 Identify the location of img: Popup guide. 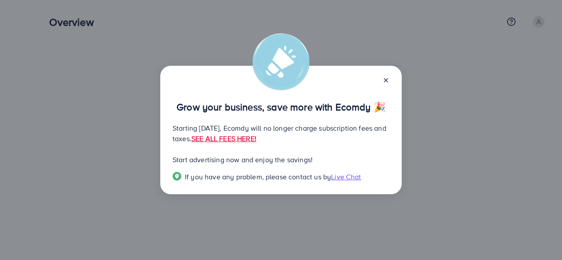
(177, 177).